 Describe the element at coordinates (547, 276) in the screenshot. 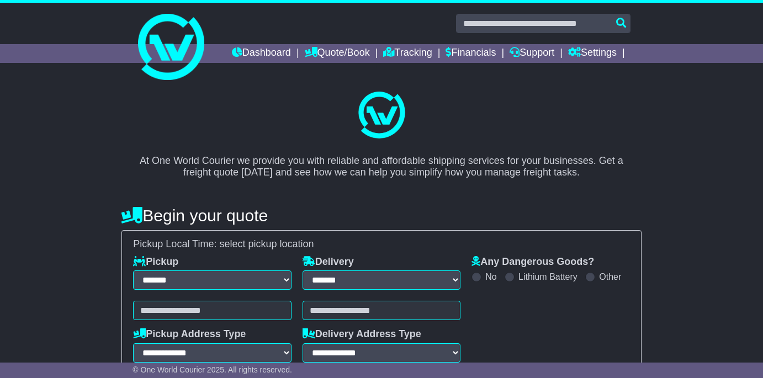

I see `label: Lithium Battery` at that location.